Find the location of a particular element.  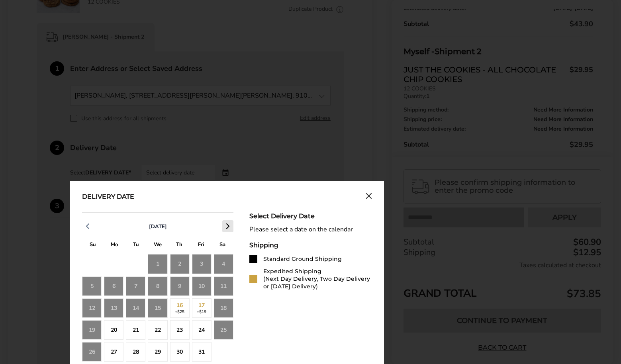

div: M is located at coordinates (115, 245).